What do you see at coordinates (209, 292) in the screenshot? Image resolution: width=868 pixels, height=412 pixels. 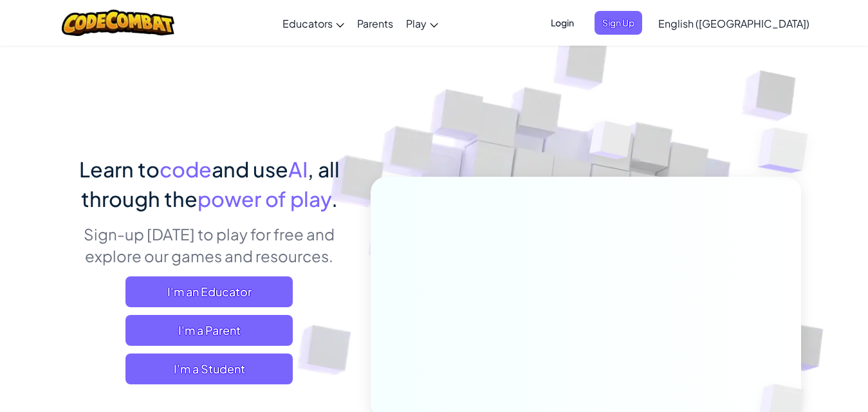 I see `span: I'm an Educator` at bounding box center [209, 292].